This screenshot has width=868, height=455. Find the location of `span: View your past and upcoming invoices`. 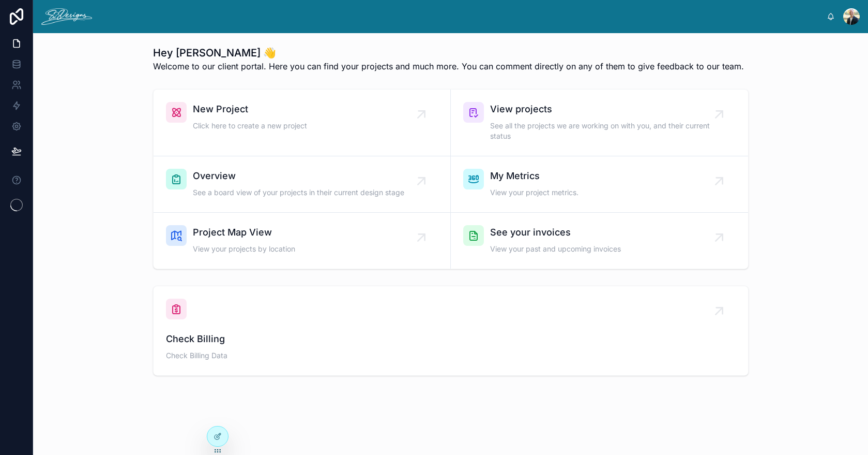

span: View your past and upcoming invoices is located at coordinates (555, 249).